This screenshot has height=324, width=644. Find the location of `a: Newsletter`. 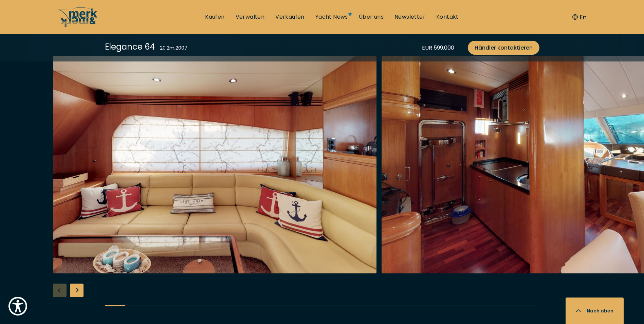

a: Newsletter is located at coordinates (409, 17).